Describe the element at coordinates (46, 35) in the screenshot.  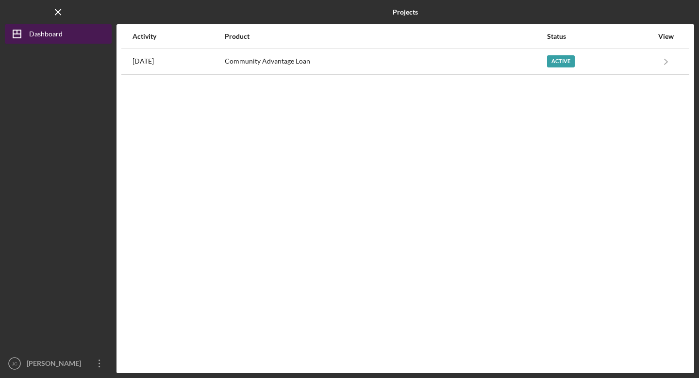
I see `div: Dashboard` at that location.